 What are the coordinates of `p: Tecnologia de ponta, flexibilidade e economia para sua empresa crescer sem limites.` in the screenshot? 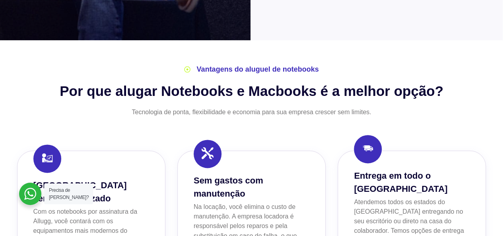 It's located at (251, 112).